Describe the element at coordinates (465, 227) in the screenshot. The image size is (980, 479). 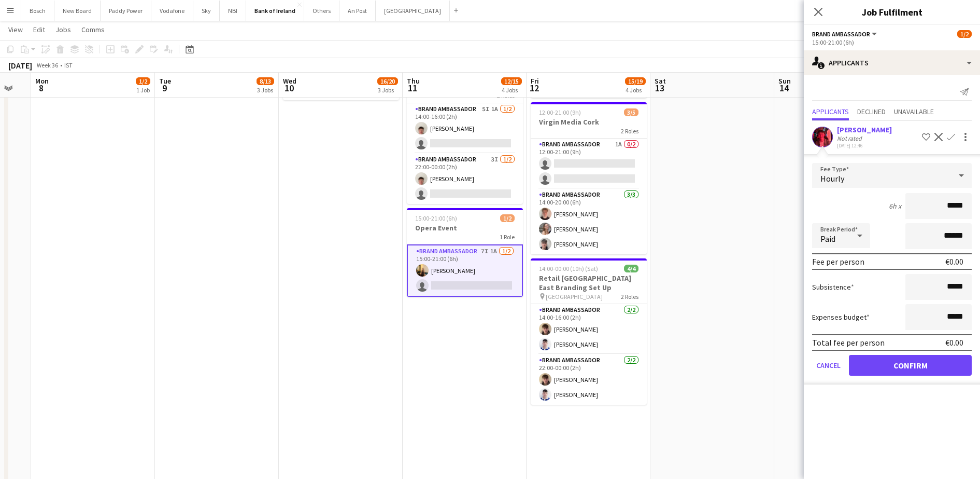
I see `h3: Opera Event` at that location.